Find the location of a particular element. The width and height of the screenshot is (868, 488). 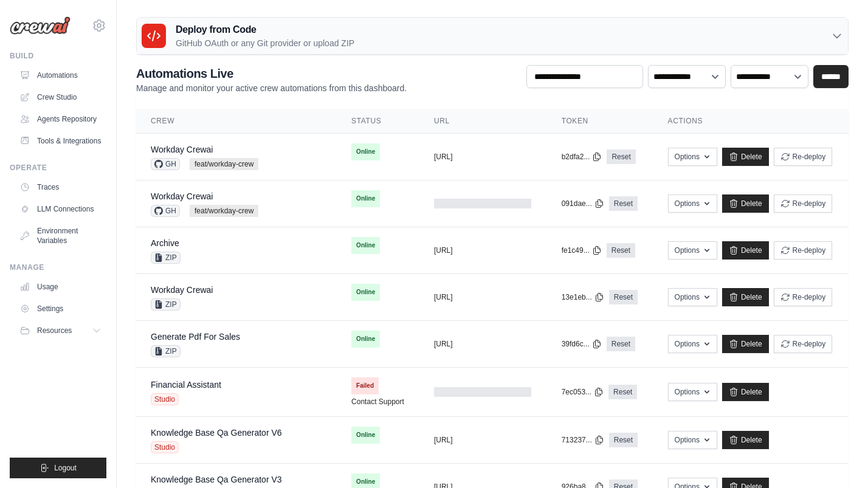

a: Tools & Integrations is located at coordinates (60, 141).